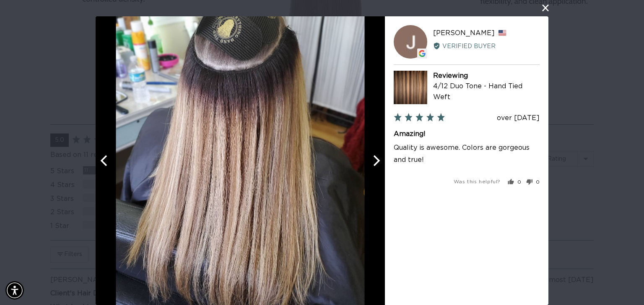 This screenshot has height=305, width=644. I want to click on p: Quality is awesome. Colors are gorgeous and true!, so click(466, 154).